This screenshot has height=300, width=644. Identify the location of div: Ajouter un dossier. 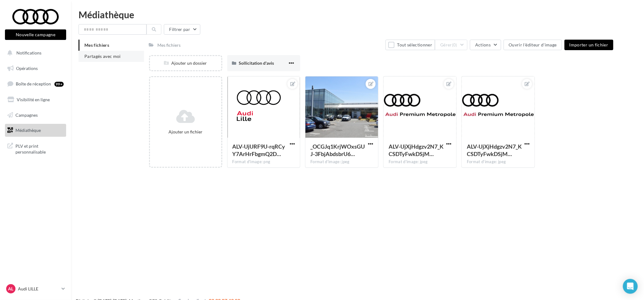
(185, 63).